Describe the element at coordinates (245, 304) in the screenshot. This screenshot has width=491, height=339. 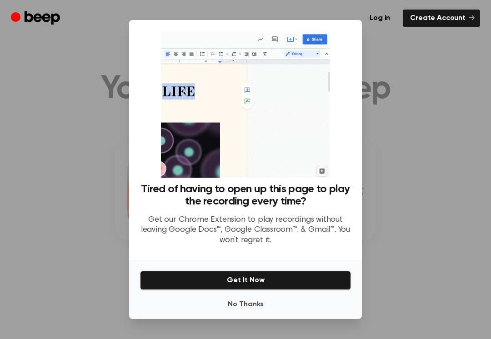
I see `button: No Thanks` at that location.